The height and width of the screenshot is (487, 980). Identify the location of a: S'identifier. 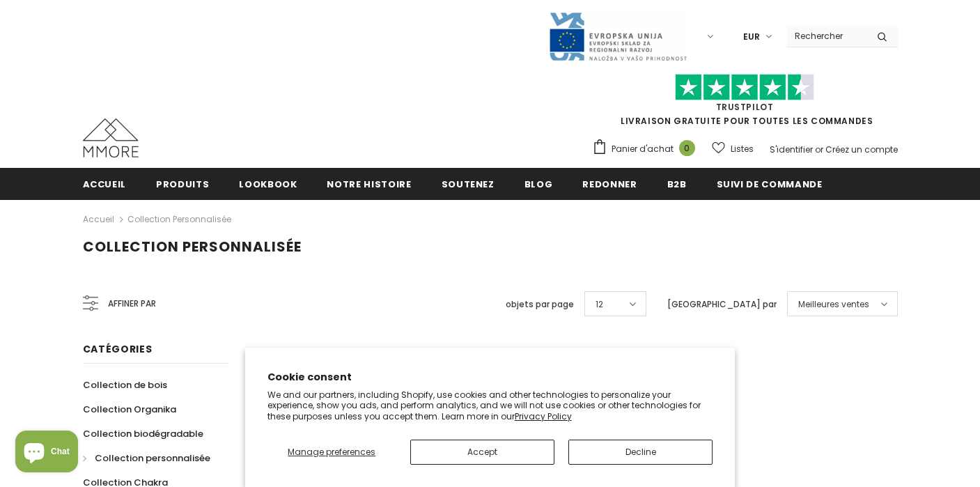
(791, 149).